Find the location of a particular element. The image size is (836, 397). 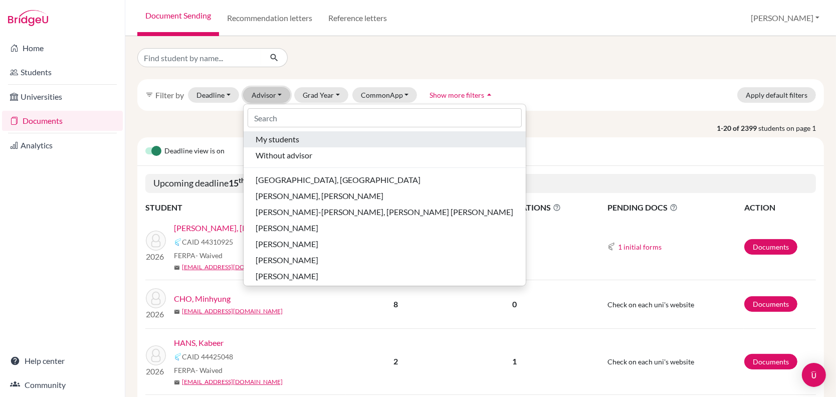

span: Deadline view is on is located at coordinates (195, 151).